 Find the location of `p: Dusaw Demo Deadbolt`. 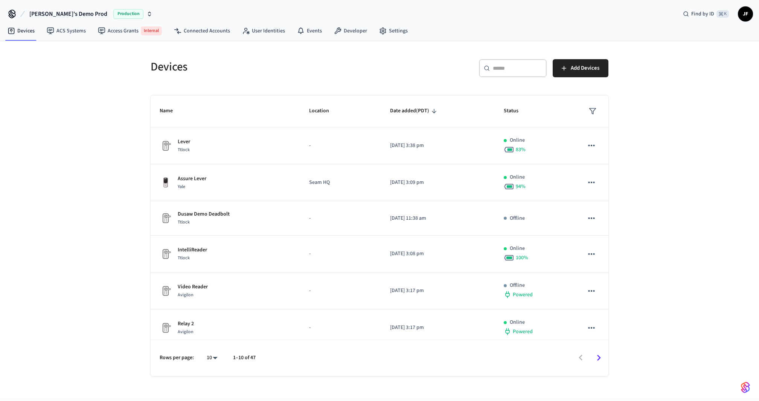

p: Dusaw Demo Deadbolt is located at coordinates (204, 214).